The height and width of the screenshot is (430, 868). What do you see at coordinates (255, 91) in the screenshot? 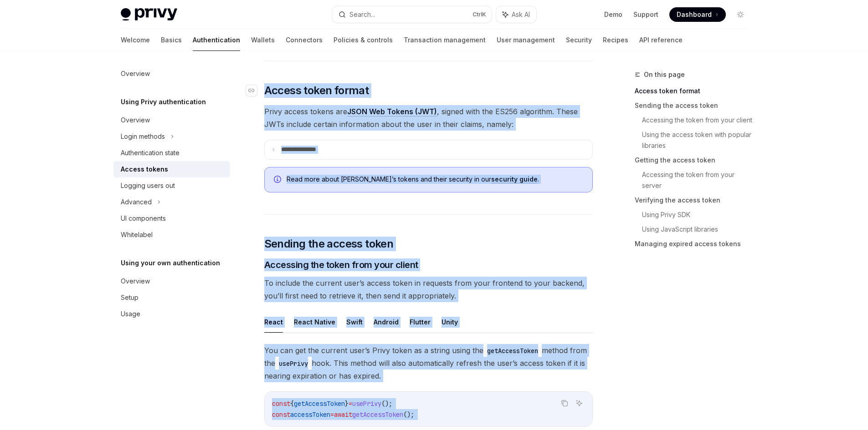
I see `a: Navigate to header` at bounding box center [255, 91].